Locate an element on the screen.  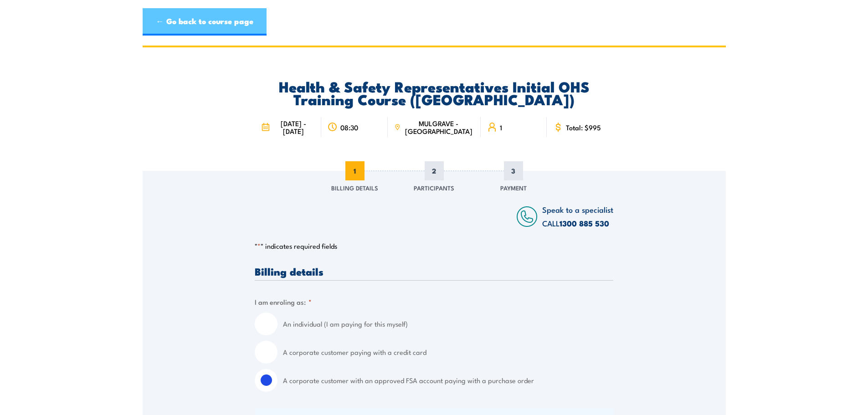
h3: Billing details is located at coordinates (434, 271).